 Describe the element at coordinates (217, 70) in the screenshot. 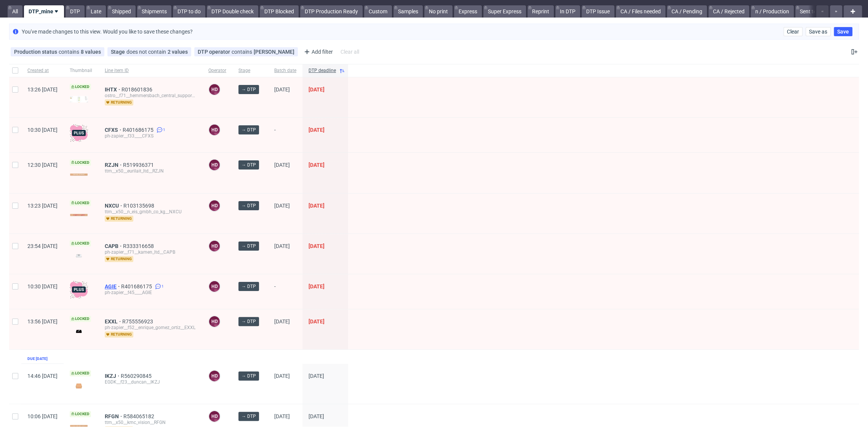

I see `span: Operator` at that location.